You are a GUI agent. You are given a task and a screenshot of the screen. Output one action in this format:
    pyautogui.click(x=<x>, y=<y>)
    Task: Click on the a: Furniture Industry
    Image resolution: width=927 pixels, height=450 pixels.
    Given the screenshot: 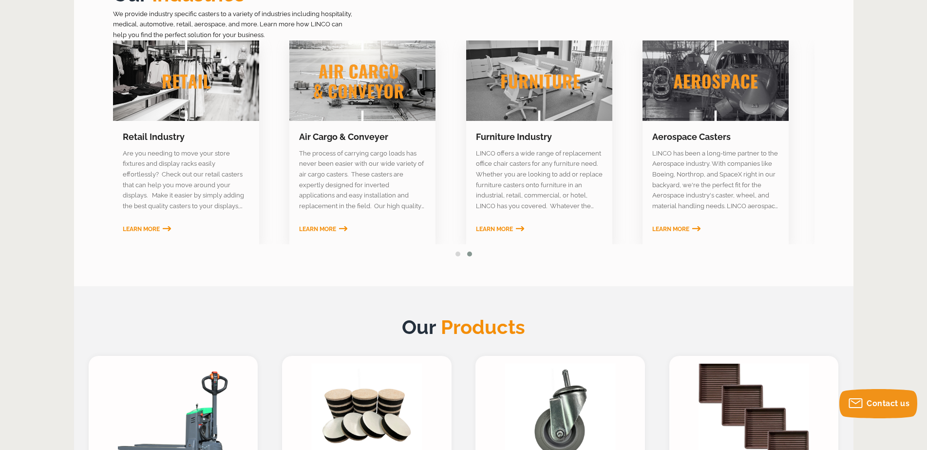 What is the action you would take?
    pyautogui.click(x=514, y=136)
    